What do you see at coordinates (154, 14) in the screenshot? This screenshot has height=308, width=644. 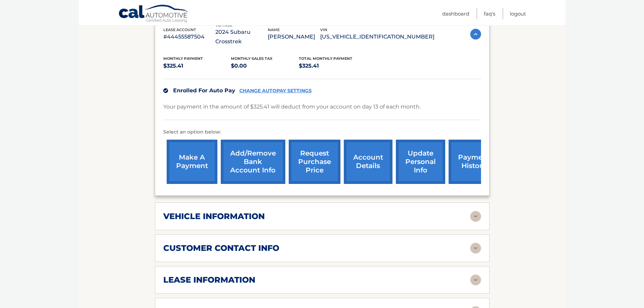 I see `a: Cal Automotive` at bounding box center [154, 14].